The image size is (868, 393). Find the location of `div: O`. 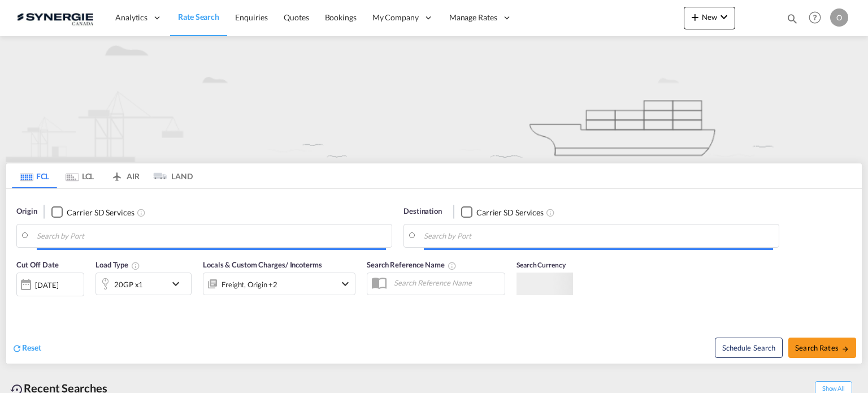

div: O is located at coordinates (839, 17).